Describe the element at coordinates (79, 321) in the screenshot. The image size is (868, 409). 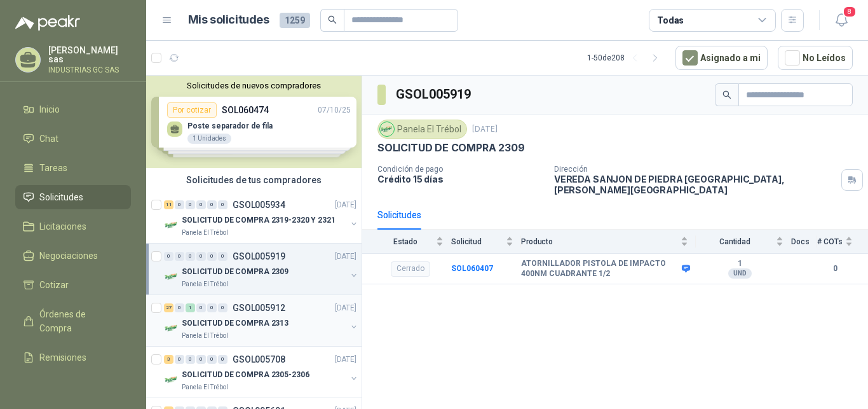
I see `span: Órdenes de Compra` at that location.